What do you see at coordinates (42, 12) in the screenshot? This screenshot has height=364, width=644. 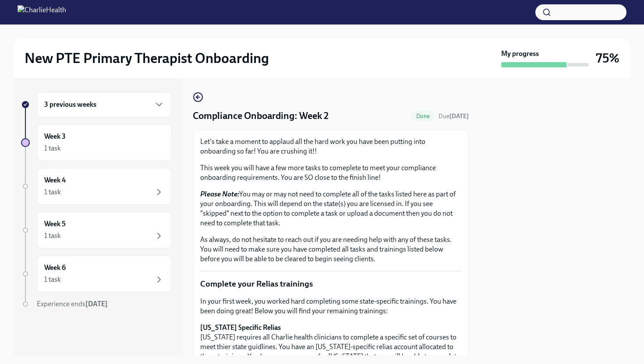 I see `img: CharlieHealth` at bounding box center [42, 12].